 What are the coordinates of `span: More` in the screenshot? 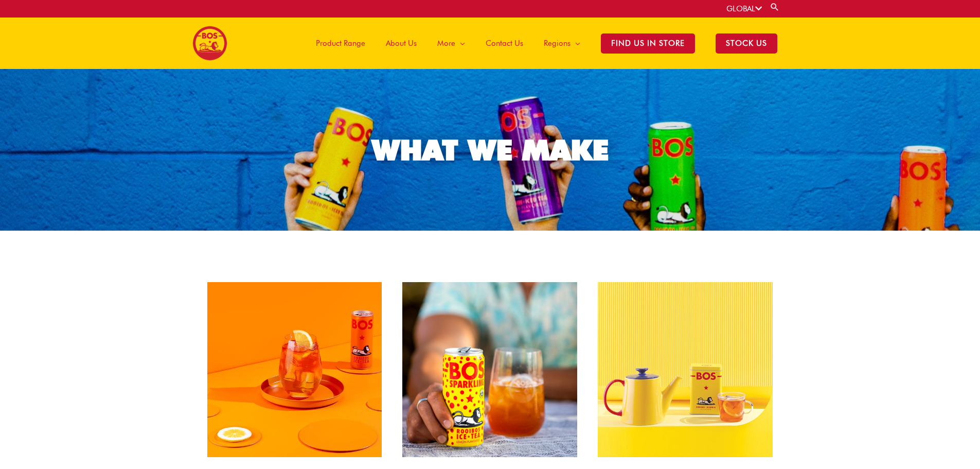 It's located at (446, 43).